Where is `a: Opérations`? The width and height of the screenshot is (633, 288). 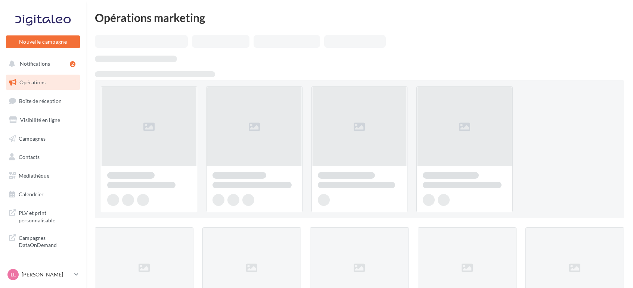
a: Opérations is located at coordinates (43, 82).